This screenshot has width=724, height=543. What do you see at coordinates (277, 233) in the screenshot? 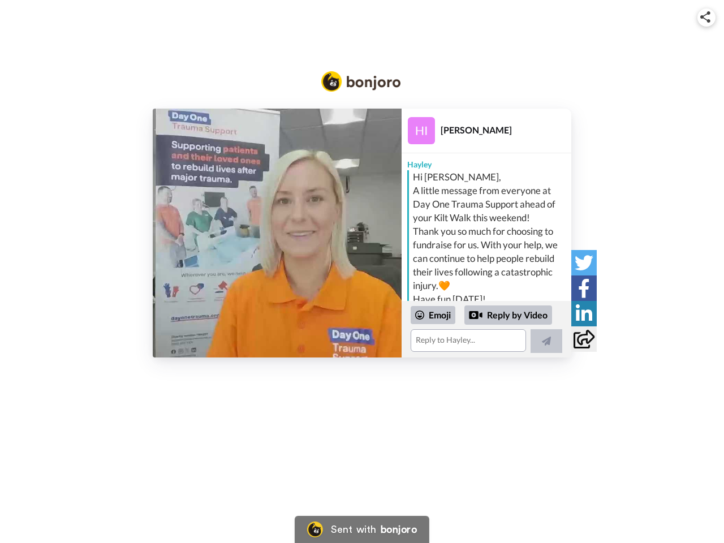
I see `img: 8731f170-5710-48e0-8fb1-96e6e7263c97-thumb.jpg` at bounding box center [277, 233].